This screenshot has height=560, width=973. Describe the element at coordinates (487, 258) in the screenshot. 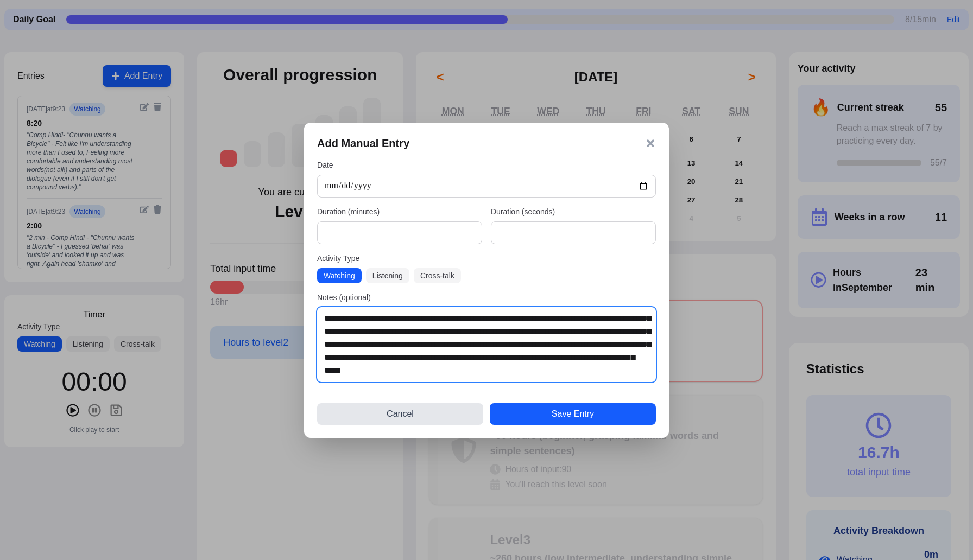

I see `label: Activity Type` at that location.